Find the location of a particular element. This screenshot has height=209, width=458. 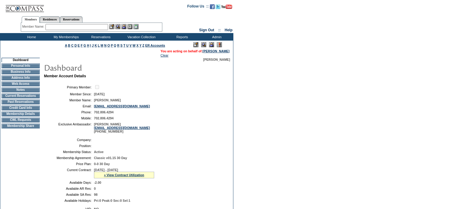

td: Past Reservations is located at coordinates (20, 102).